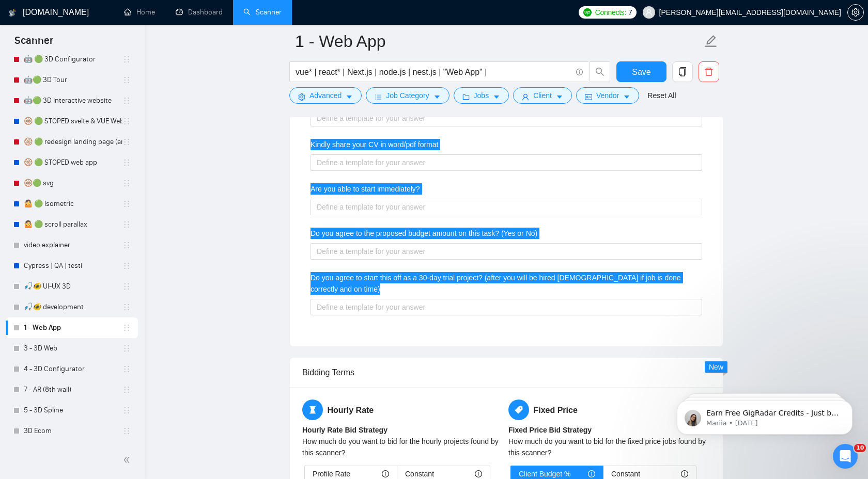 The width and height of the screenshot is (868, 479). What do you see at coordinates (71, 59) in the screenshot?
I see `li: 🤖 🟢 3D Configurator` at bounding box center [71, 59].